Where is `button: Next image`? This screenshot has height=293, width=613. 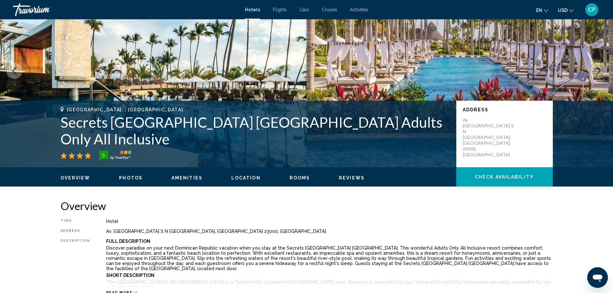 button: Next image is located at coordinates (598, 71).